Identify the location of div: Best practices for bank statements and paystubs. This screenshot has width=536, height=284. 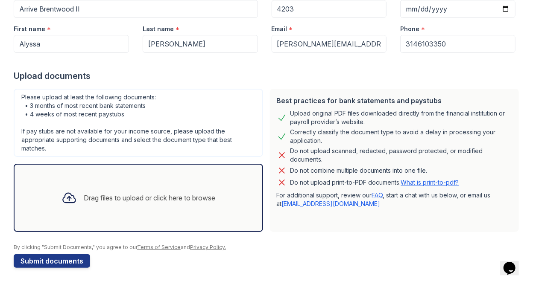
(395, 101).